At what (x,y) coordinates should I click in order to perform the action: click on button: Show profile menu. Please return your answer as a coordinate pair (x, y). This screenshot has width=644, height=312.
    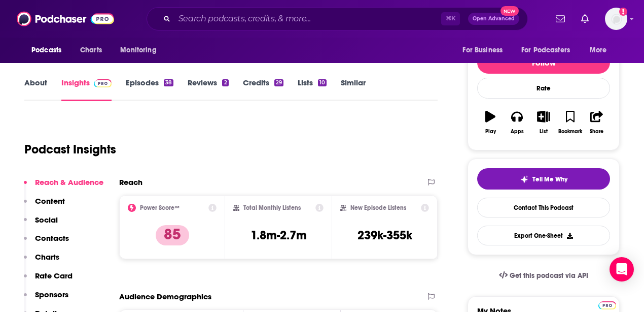
    Looking at the image, I should click on (616, 19).